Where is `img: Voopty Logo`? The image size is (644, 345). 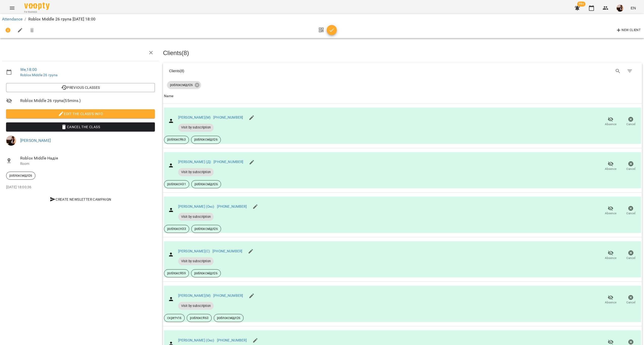 img: Voopty Logo is located at coordinates (37, 6).